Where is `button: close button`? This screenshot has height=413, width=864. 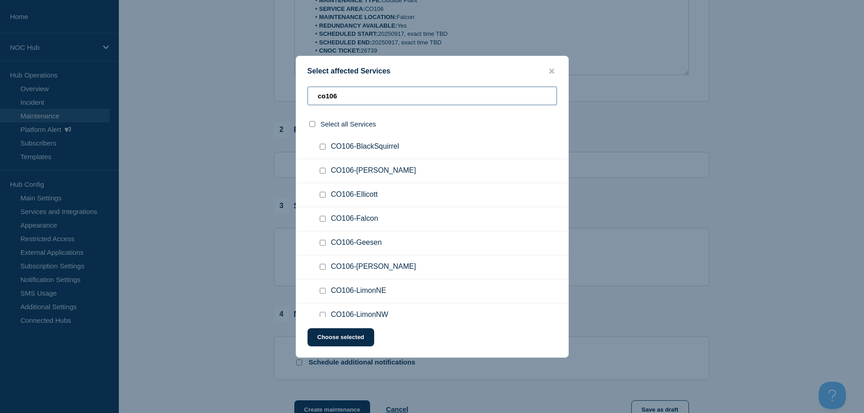 button: close button is located at coordinates (551, 71).